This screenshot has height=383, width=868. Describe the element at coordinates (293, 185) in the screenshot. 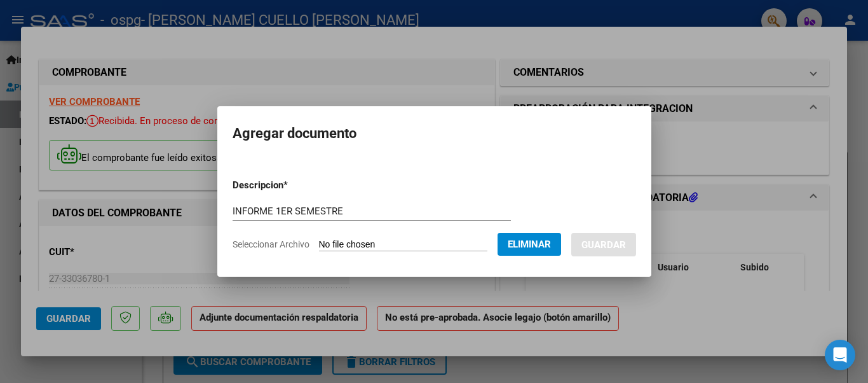

I see `p: Descripcion` at that location.